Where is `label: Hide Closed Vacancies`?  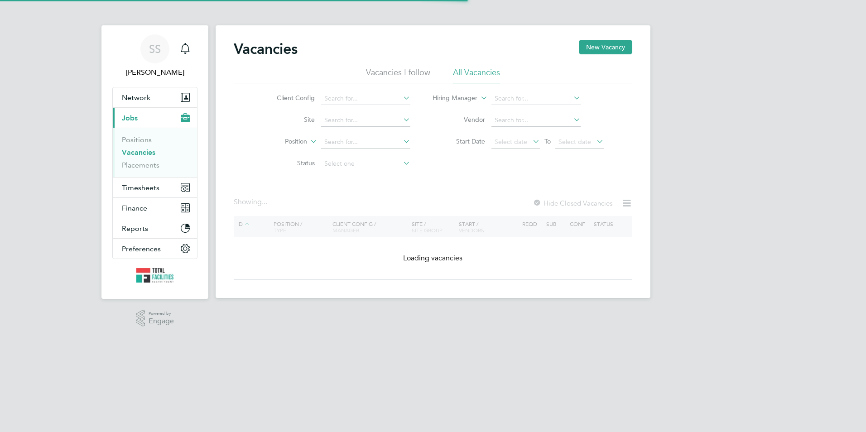
label: Hide Closed Vacancies is located at coordinates (572, 203).